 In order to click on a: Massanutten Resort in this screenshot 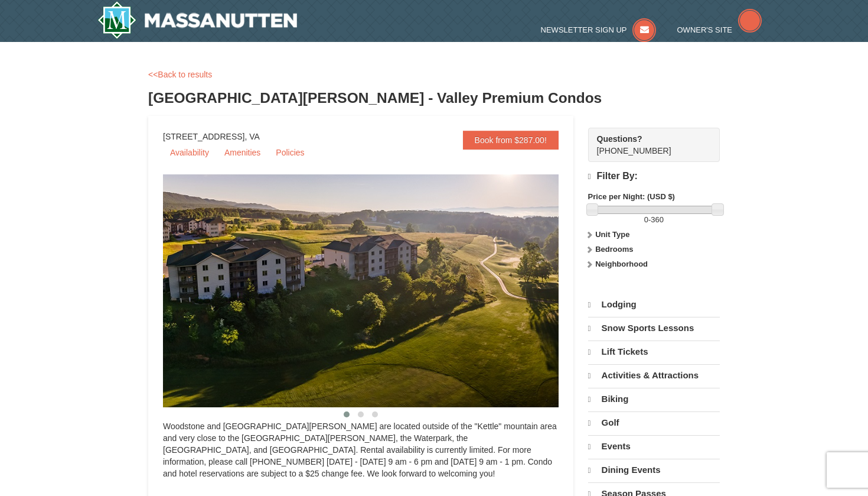, I will do `click(197, 20)`.